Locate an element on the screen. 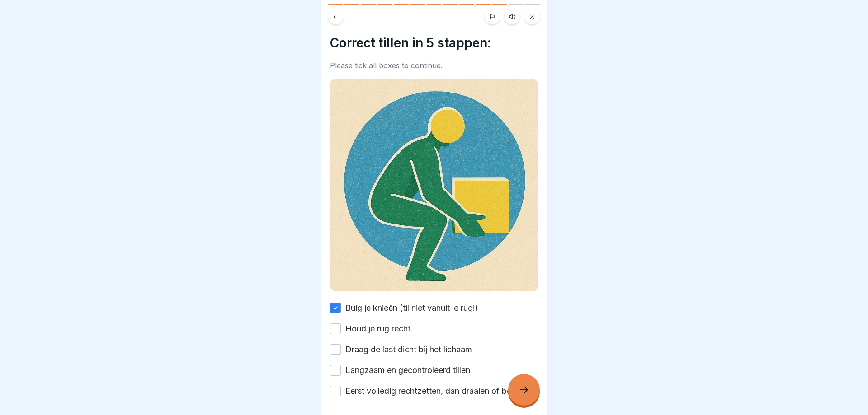 This screenshot has width=868, height=415. label: Houd je rug recht is located at coordinates (378, 329).